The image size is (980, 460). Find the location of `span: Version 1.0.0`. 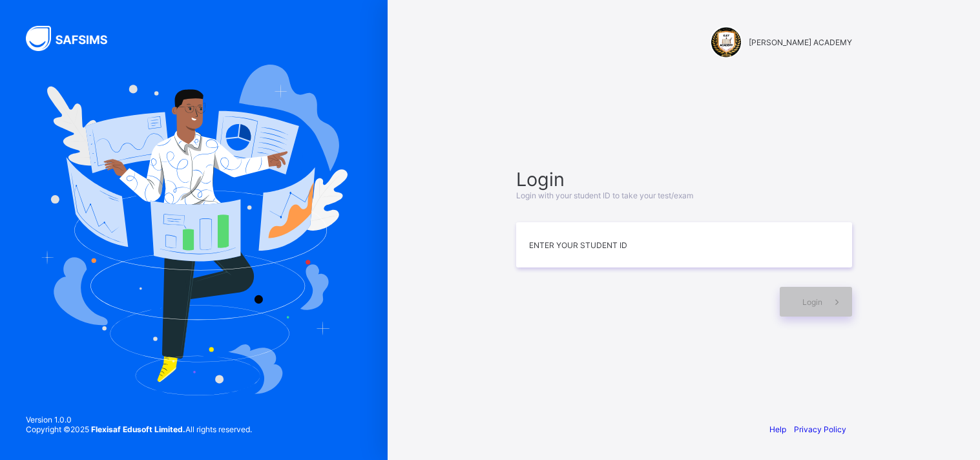

span: Version 1.0.0 is located at coordinates (139, 419).